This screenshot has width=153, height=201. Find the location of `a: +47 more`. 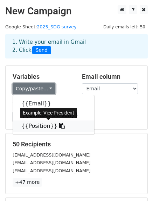

a: +47 more is located at coordinates (27, 182).